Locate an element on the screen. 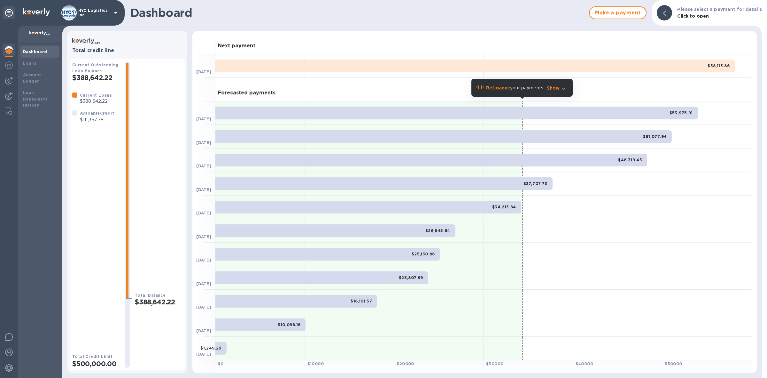 The width and height of the screenshot is (767, 378). h2: $500,000.00 is located at coordinates (96, 363).